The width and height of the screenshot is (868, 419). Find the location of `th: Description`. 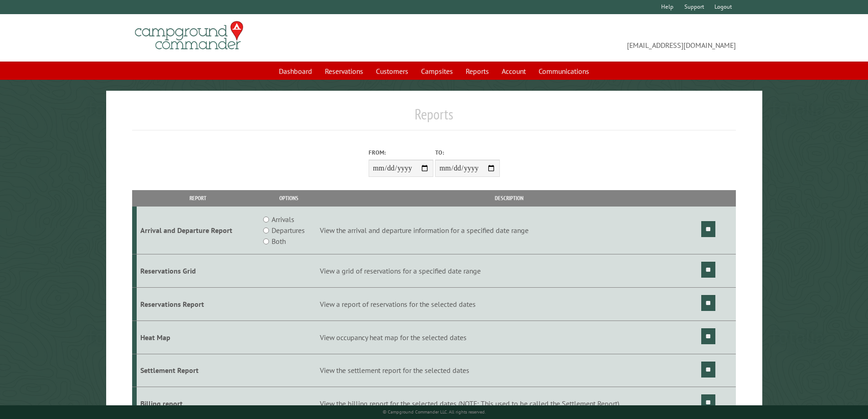

th: Description is located at coordinates (509, 198).